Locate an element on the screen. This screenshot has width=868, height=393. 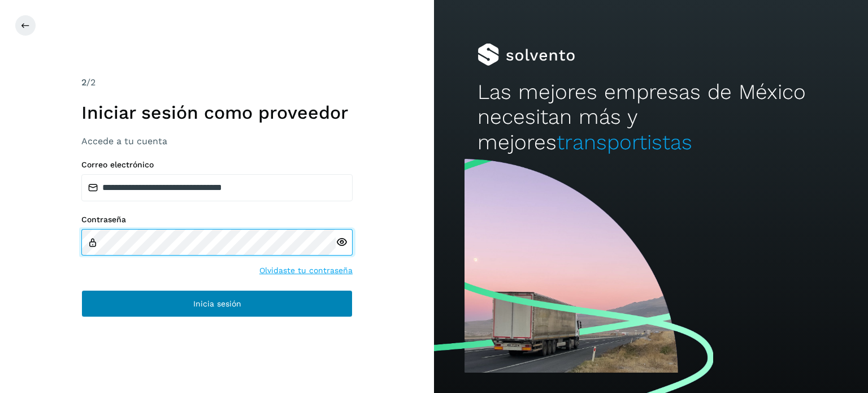
div: /2 is located at coordinates (217, 83).